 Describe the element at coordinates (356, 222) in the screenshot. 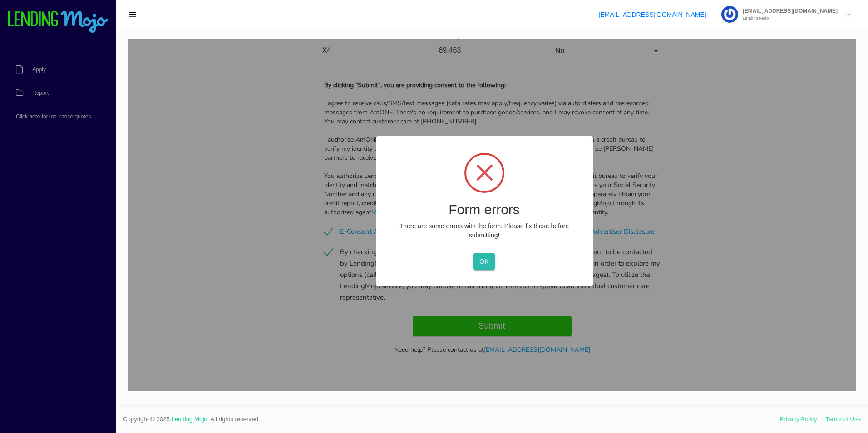

I see `button: OK` at that location.